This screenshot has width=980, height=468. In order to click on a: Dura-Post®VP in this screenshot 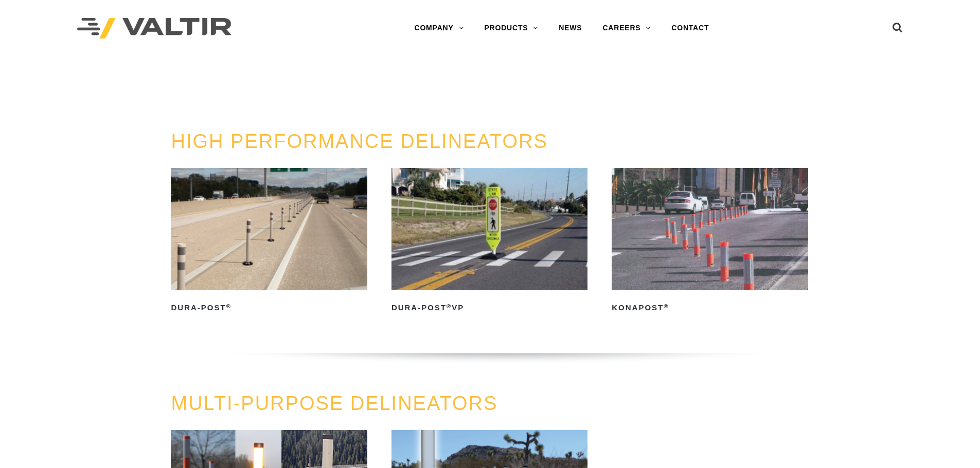, I will do `click(489, 242)`.